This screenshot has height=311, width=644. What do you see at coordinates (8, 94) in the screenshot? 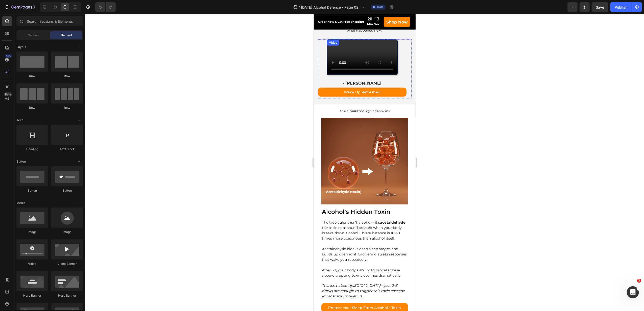
I see `div: Beta` at bounding box center [8, 94].